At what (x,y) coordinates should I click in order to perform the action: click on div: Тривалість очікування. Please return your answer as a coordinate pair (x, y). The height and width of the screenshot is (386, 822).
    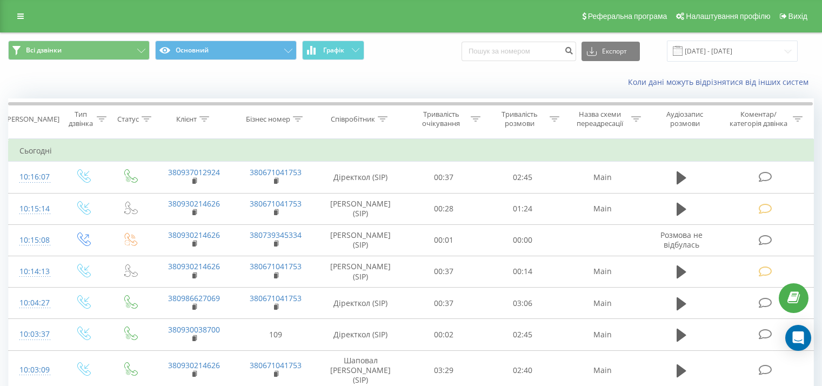
    Looking at the image, I should click on (442, 119).